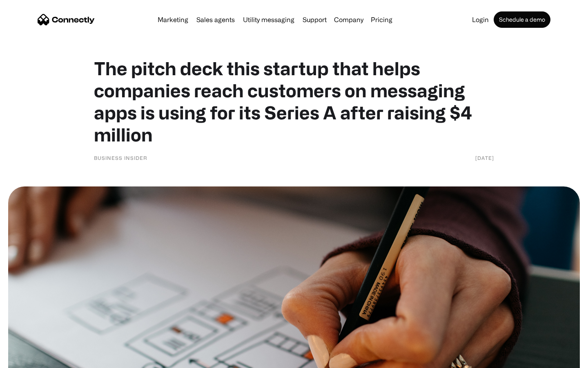  I want to click on a: Support, so click(314, 20).